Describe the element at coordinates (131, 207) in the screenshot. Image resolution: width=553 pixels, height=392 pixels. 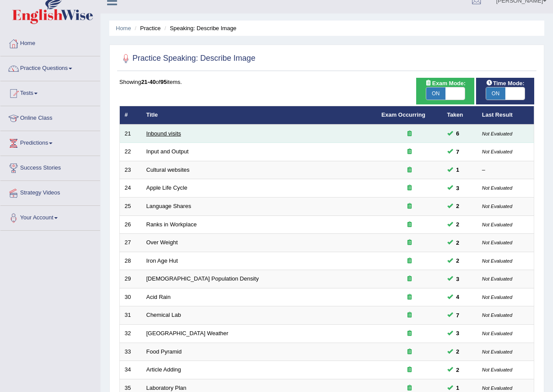
I see `td: 25` at that location.